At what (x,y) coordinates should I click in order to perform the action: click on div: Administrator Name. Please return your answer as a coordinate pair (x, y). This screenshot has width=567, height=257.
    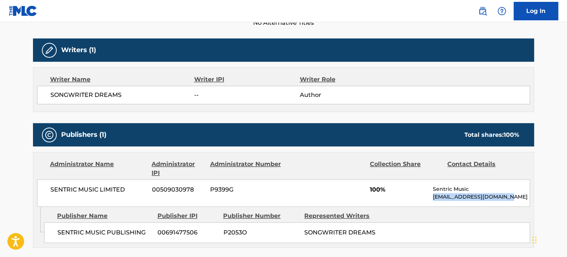
    Looking at the image, I should click on (98, 169).